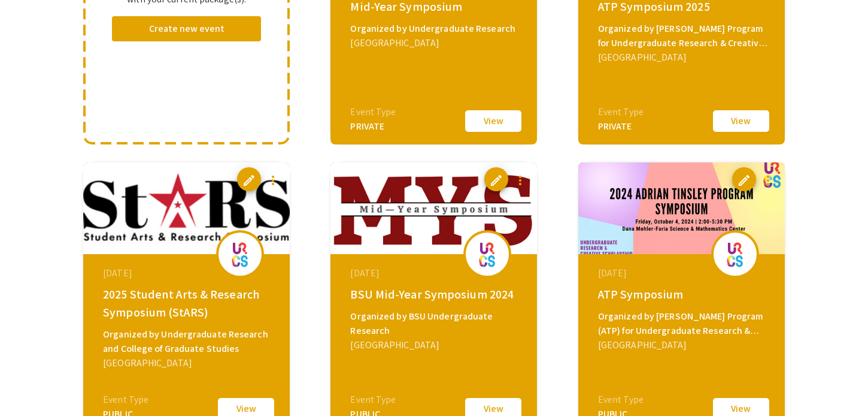  I want to click on div: 2025 Student Arts & Research Symposium (StARS), so click(188, 304).